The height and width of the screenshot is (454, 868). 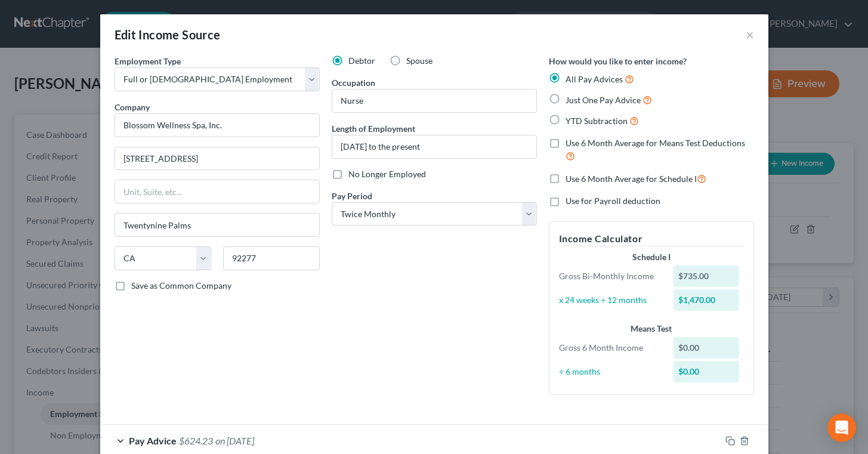 What do you see at coordinates (651, 238) in the screenshot?
I see `h5: Income Calculator` at bounding box center [651, 238].